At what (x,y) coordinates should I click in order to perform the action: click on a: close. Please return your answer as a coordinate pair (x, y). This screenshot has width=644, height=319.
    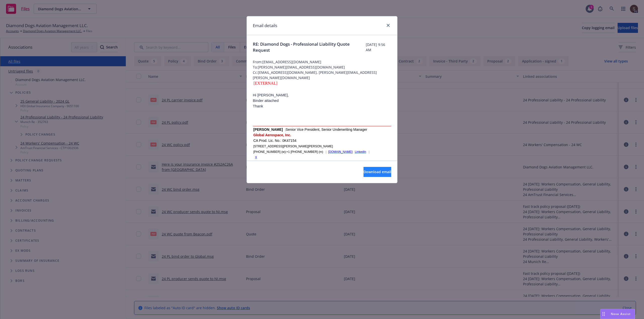
    Looking at the image, I should click on (388, 25).